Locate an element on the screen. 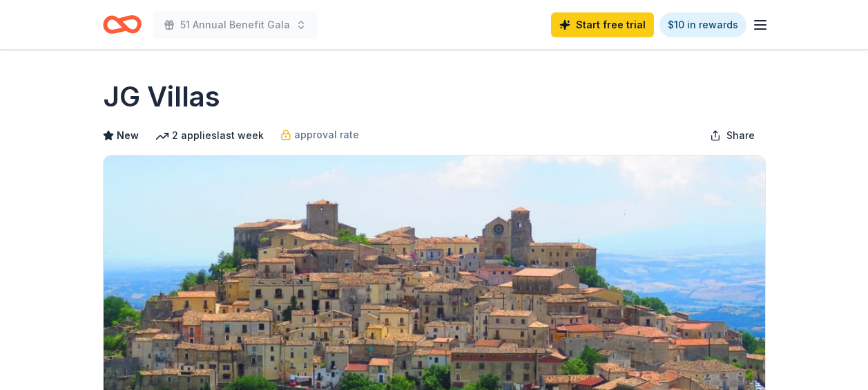 The image size is (868, 390). button: 51 Annual Benefit Gala is located at coordinates (235, 25).